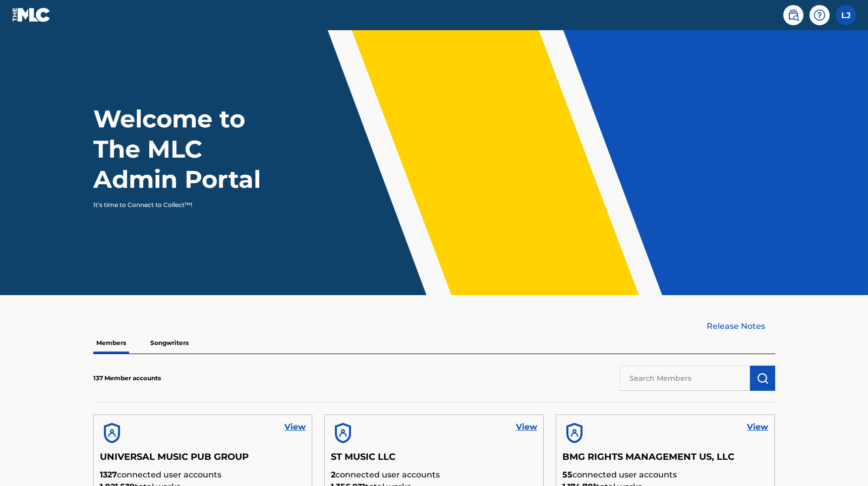  Describe the element at coordinates (762, 378) in the screenshot. I see `img: Search Works` at that location.